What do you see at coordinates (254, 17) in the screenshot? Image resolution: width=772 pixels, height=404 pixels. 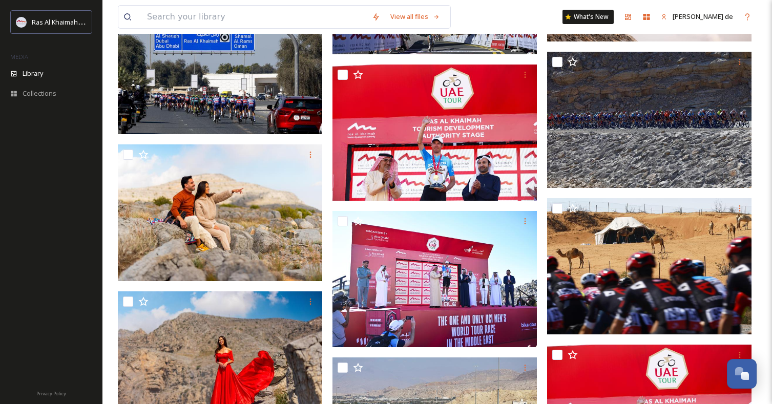 I see `input: Search your library` at bounding box center [254, 17].